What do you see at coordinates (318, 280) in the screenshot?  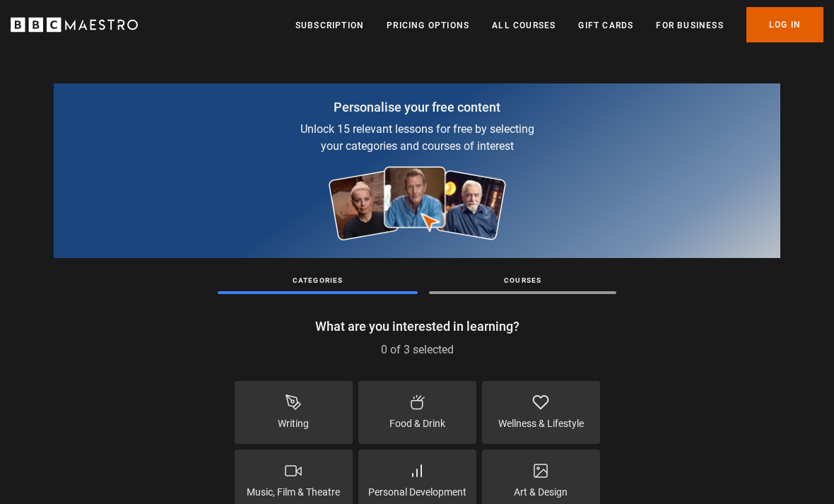 I see `p: Categories` at bounding box center [318, 280].